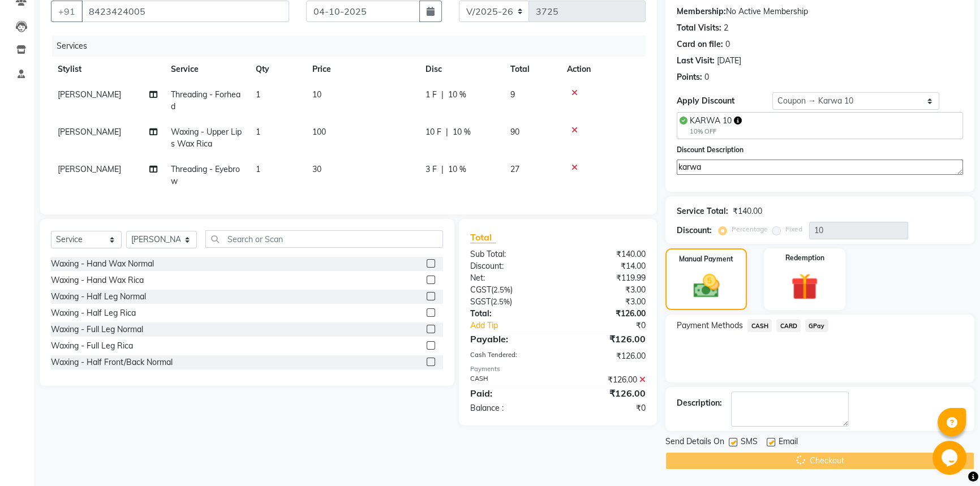 This screenshot has width=980, height=486. What do you see at coordinates (317, 94) in the screenshot?
I see `span: 10` at bounding box center [317, 94].